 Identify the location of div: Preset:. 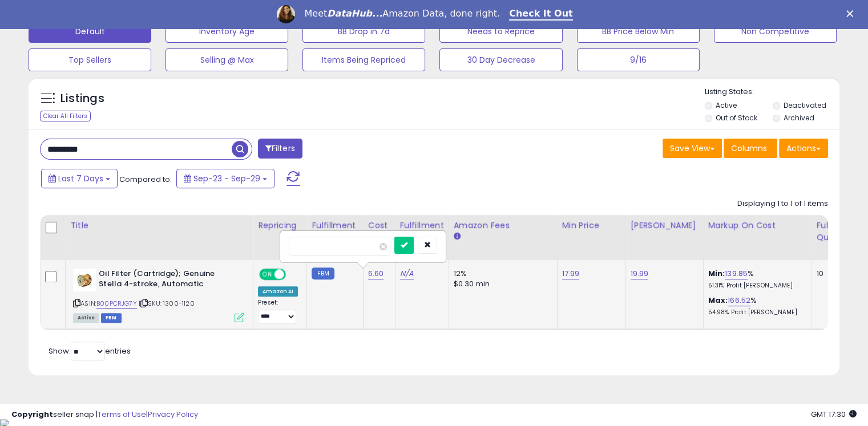
(278, 311).